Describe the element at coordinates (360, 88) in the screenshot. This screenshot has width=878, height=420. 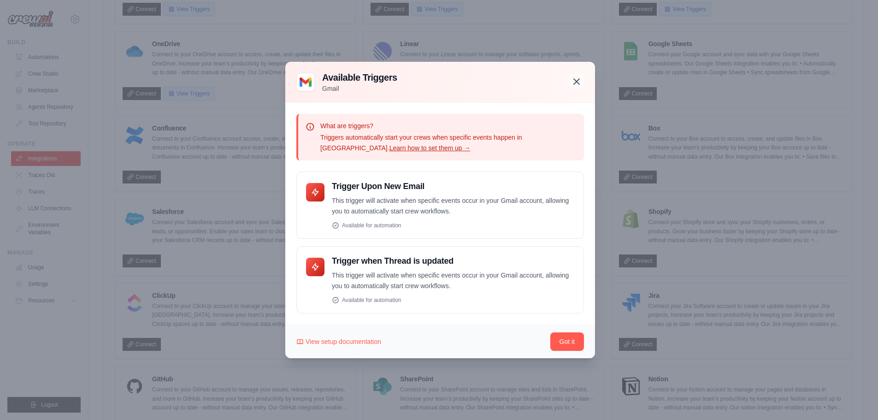
I see `p: Gmail` at that location.